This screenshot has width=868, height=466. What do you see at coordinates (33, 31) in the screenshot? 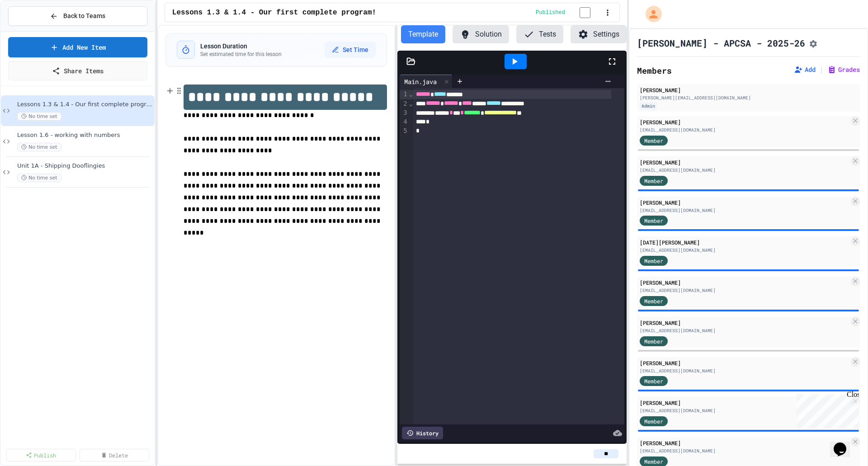
I see `div: Chat with us now!Close` at bounding box center [33, 31].